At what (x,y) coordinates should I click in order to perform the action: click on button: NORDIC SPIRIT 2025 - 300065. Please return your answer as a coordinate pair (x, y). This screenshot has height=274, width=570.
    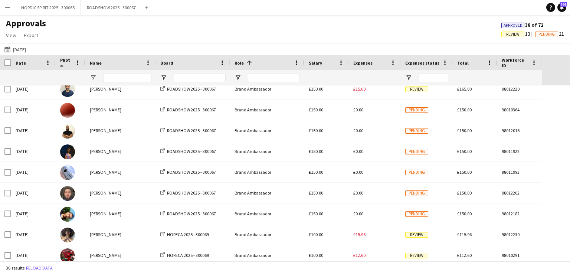
    Looking at the image, I should click on (48, 7).